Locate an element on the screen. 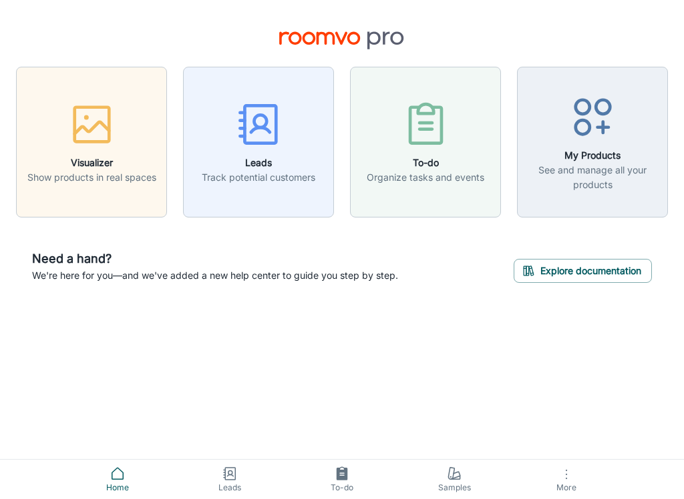 The image size is (684, 499). button: My ProductsSee and manage all your products is located at coordinates (592, 142).